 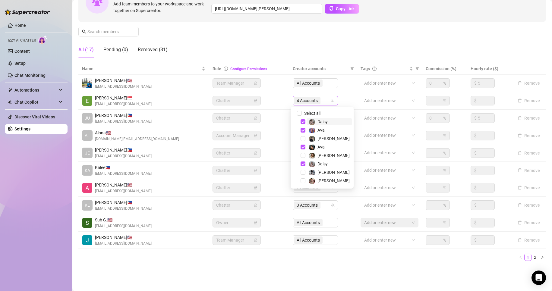 I want to click on span: Add team members to your workspace and work together on Supercreator., so click(x=161, y=7).